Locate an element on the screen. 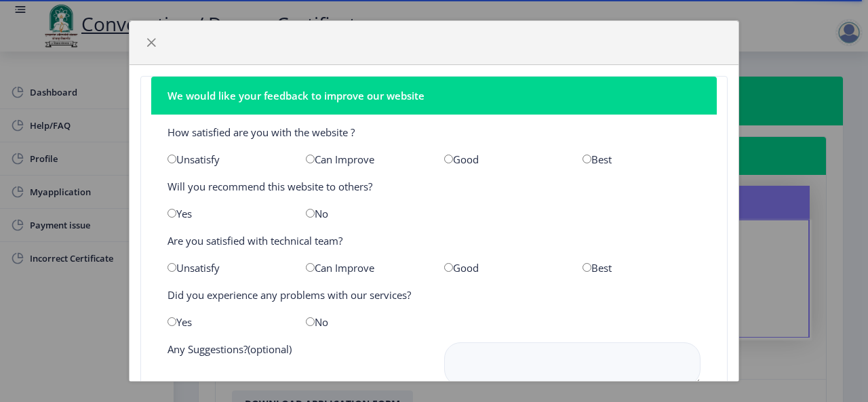 This screenshot has height=402, width=868. div: Any Suggestions?(optional) is located at coordinates (296, 365).